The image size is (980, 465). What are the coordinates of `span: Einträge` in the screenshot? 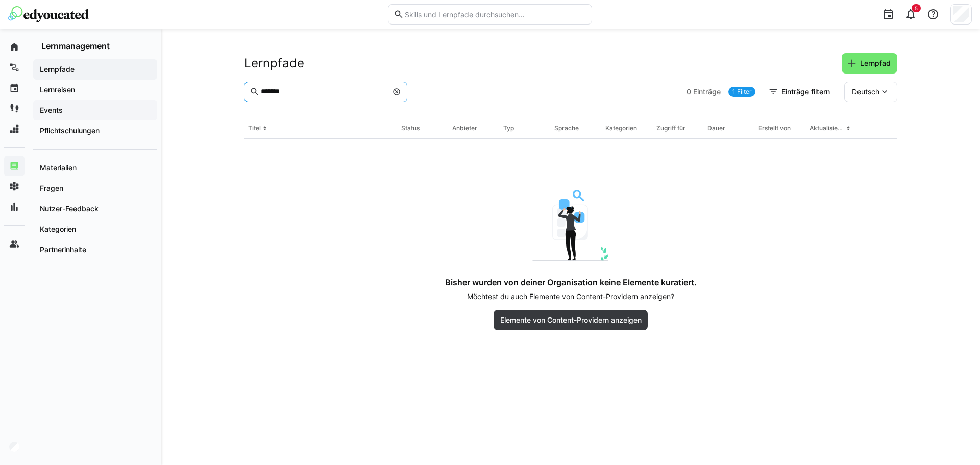 It's located at (707, 92).